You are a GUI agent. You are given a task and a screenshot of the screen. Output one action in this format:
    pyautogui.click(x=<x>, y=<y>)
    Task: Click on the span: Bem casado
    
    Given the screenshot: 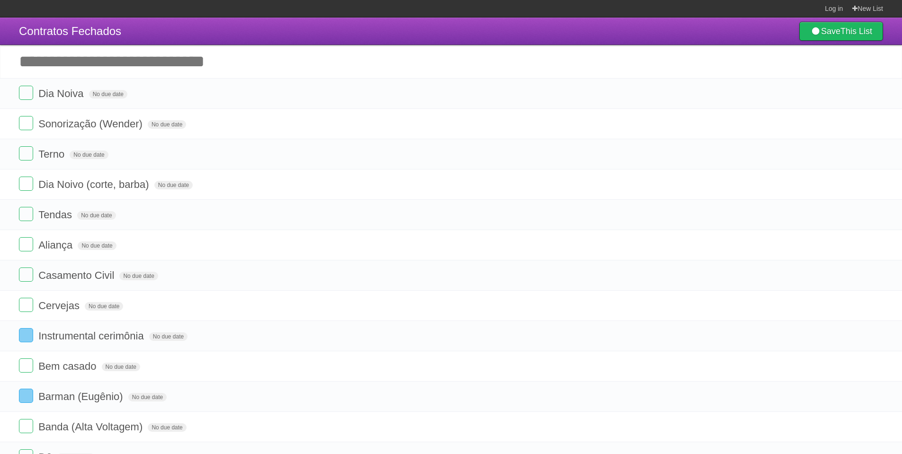 What is the action you would take?
    pyautogui.click(x=68, y=366)
    